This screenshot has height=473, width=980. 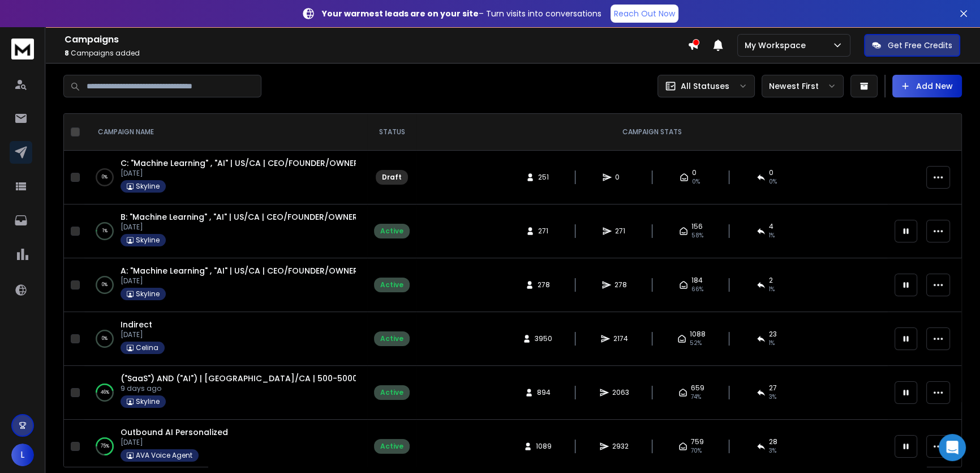 I want to click on span: Indirect, so click(x=137, y=324).